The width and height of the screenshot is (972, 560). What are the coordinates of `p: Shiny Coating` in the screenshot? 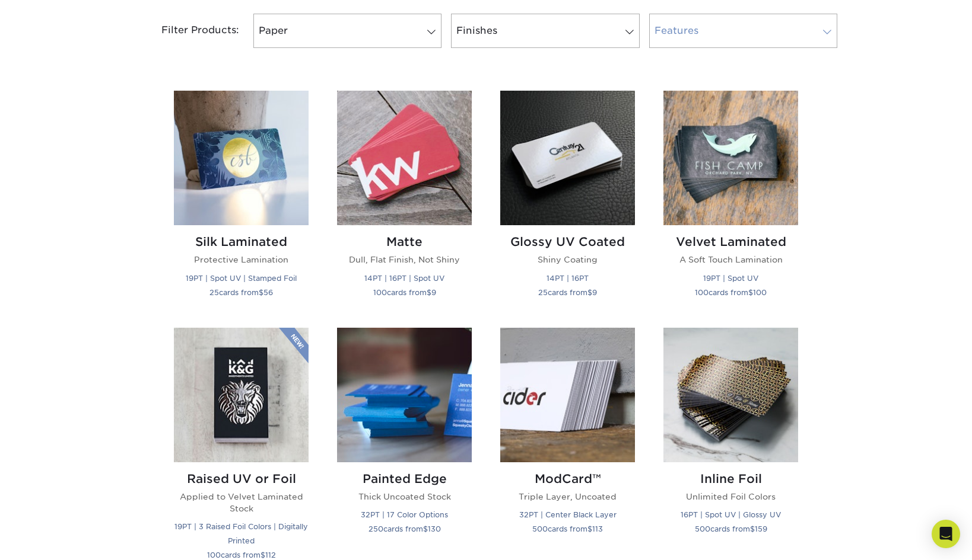 It's located at (568, 259).